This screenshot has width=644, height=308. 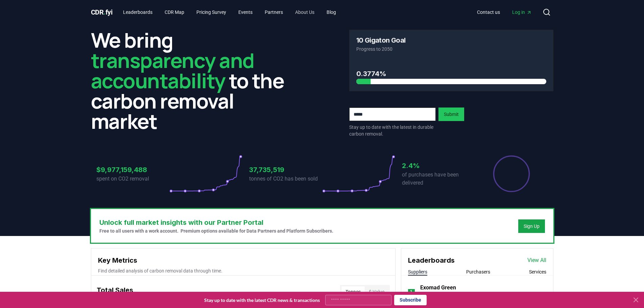 What do you see at coordinates (174, 12) in the screenshot?
I see `a: CDR Map` at bounding box center [174, 12].